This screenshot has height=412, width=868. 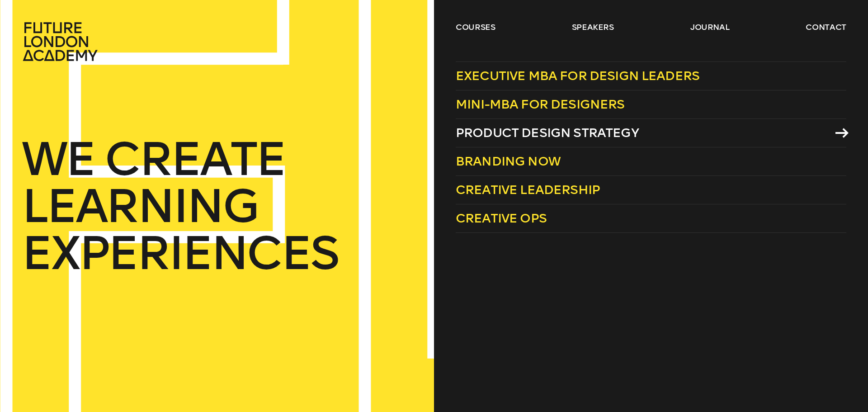 I want to click on a: speakers, so click(x=593, y=27).